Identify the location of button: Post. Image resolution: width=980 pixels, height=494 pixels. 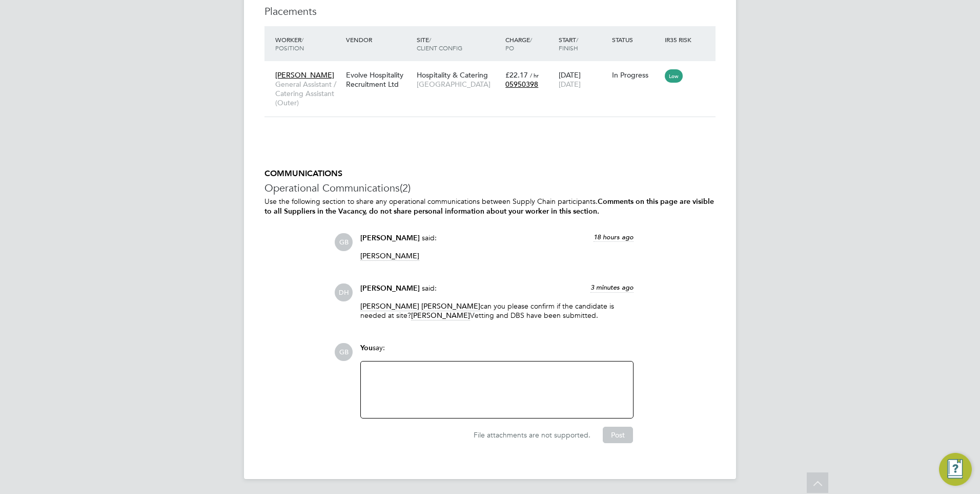
(618, 435).